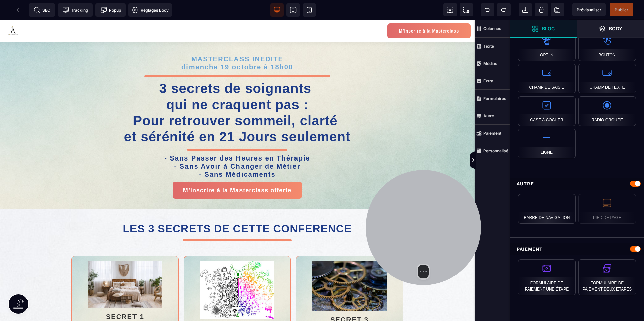  I want to click on strong: Médias, so click(490, 63).